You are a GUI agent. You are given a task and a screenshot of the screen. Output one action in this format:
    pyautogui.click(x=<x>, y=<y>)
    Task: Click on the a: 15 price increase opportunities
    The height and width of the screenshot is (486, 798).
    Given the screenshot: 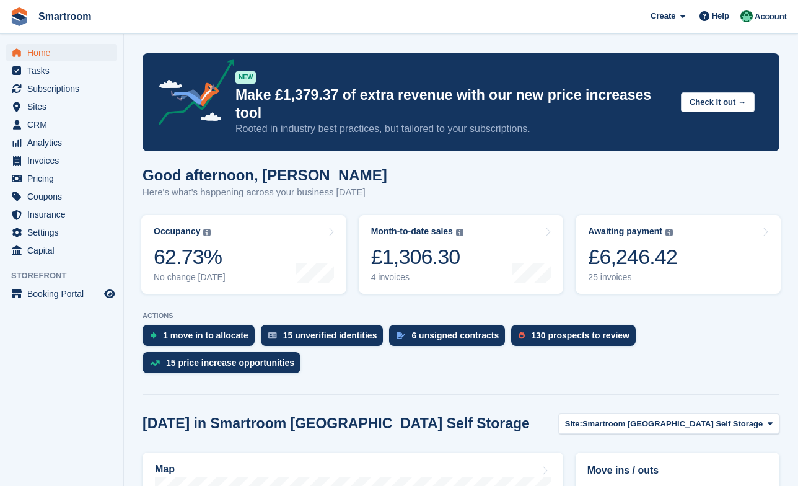 What is the action you would take?
    pyautogui.click(x=224, y=365)
    